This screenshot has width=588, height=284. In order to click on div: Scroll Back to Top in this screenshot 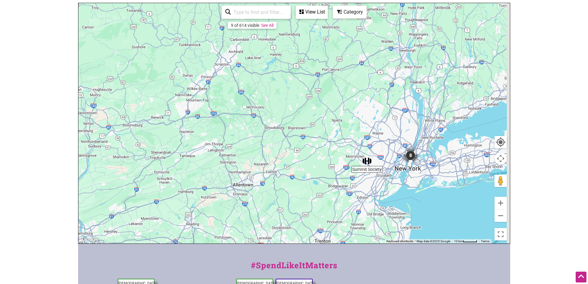, I will do `click(581, 276)`.